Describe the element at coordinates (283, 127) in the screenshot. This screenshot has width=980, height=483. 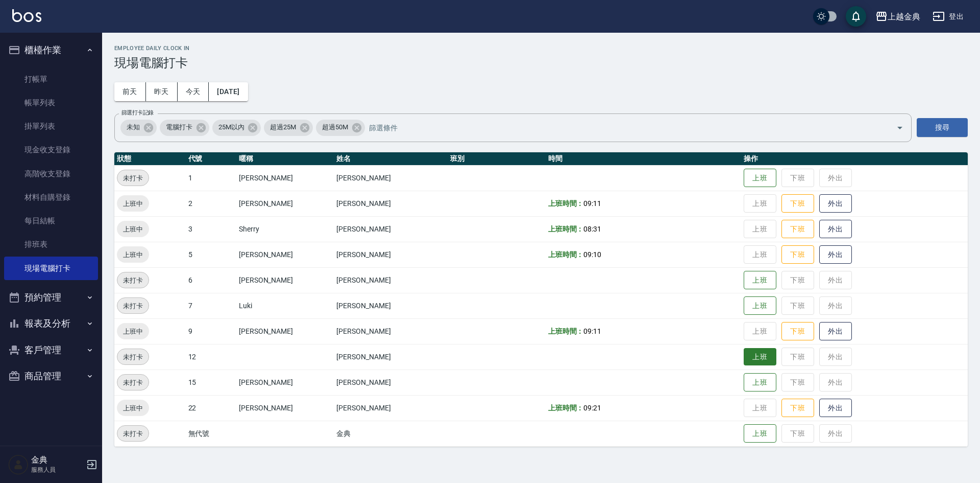
I see `span: 超過25M` at that location.